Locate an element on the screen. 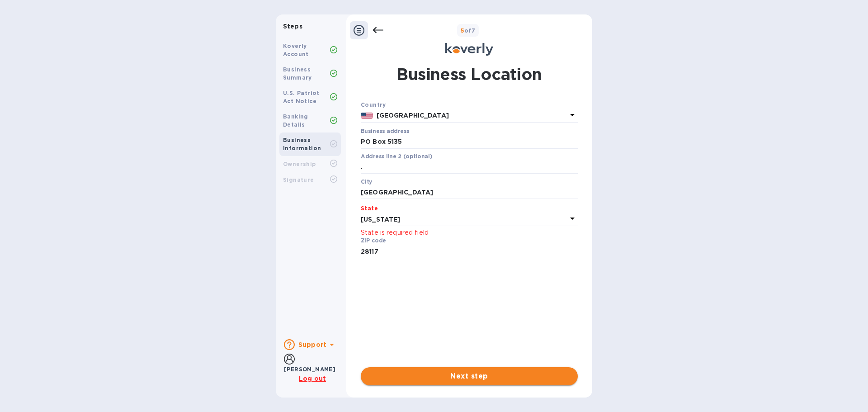 This screenshot has height=412, width=868. b: Banking Details is located at coordinates (296, 120).